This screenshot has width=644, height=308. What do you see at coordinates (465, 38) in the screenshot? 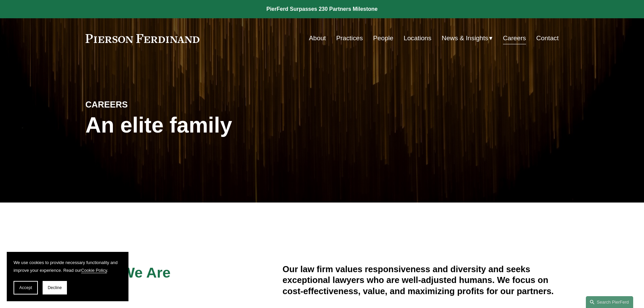
I see `span: News & Insights` at bounding box center [465, 38].